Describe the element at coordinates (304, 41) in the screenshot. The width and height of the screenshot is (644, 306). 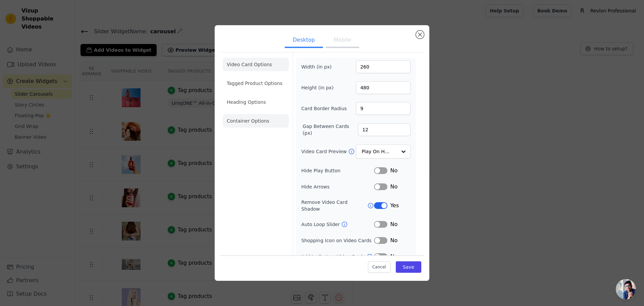
I see `button: Desktop` at that location.